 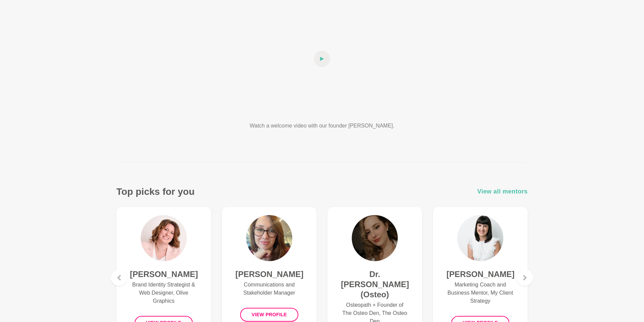 I want to click on img: Hayley Robertson, so click(x=481, y=238).